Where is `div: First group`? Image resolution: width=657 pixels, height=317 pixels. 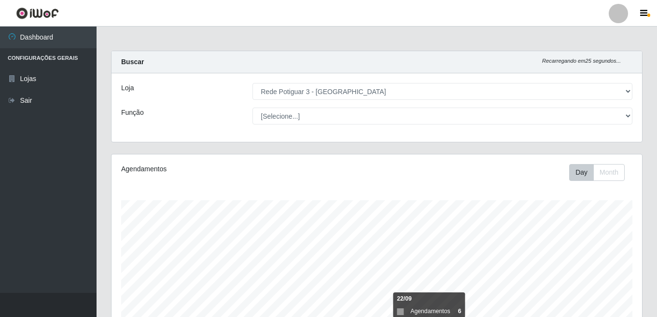 div: First group is located at coordinates (597, 172).